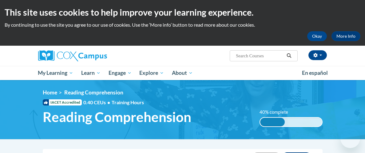 This screenshot has width=365, height=153. Describe the element at coordinates (50, 93) in the screenshot. I see `a: Home` at that location.